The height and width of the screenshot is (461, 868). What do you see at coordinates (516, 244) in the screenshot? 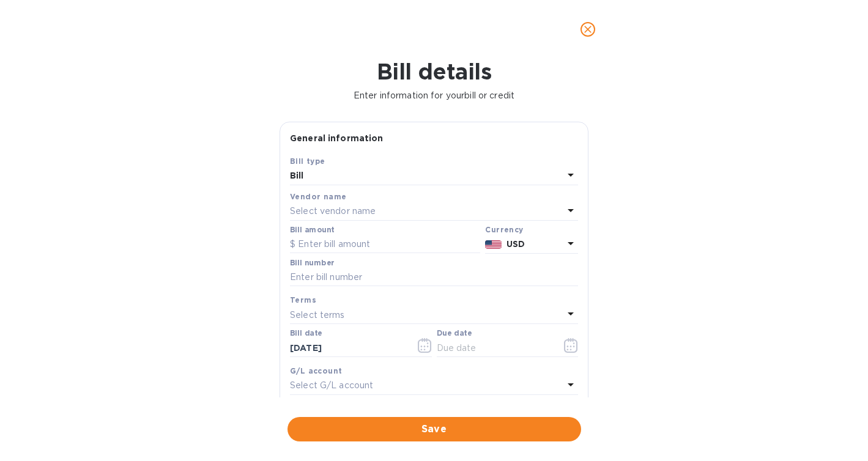
I see `b: USD` at bounding box center [516, 244].